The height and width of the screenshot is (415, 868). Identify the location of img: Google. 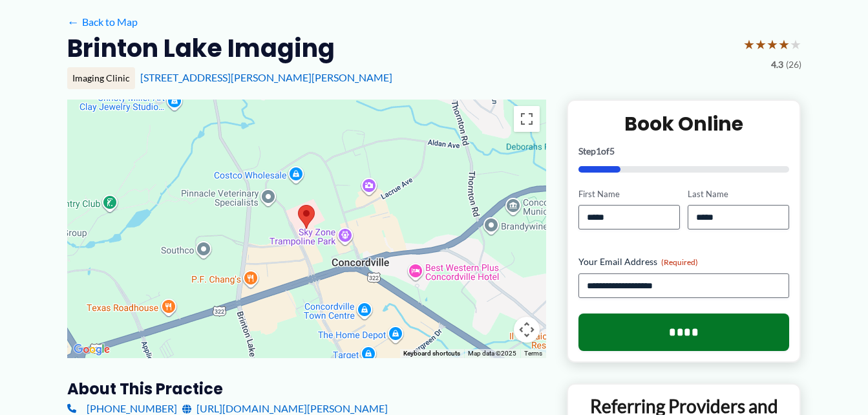
(91, 350).